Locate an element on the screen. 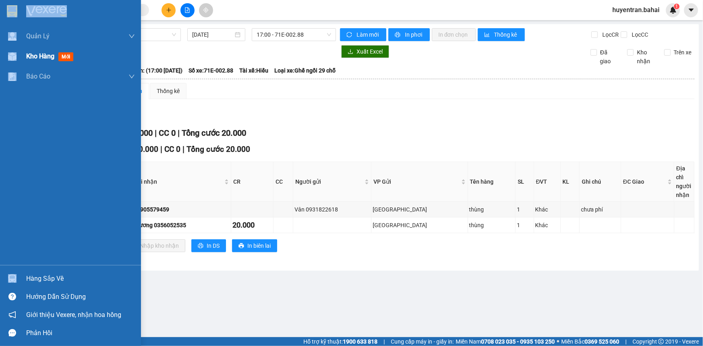 This screenshot has width=703, height=346. span: Giới thiệu Vexere, nhận hoa hồng is located at coordinates (74, 315).